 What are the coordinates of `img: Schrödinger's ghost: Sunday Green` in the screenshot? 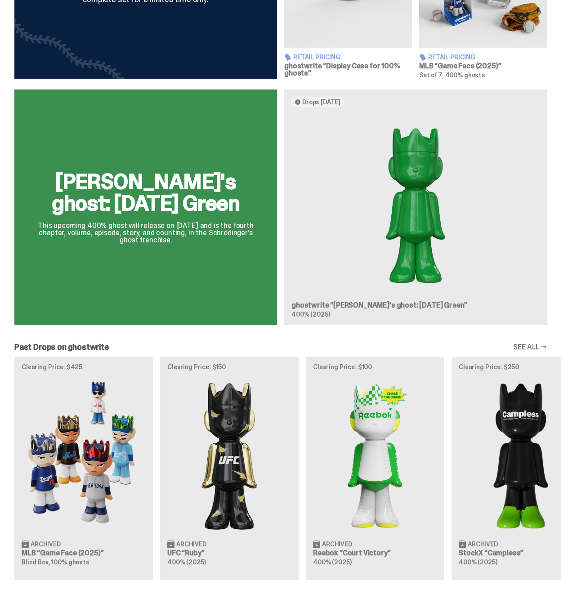 It's located at (416, 205).